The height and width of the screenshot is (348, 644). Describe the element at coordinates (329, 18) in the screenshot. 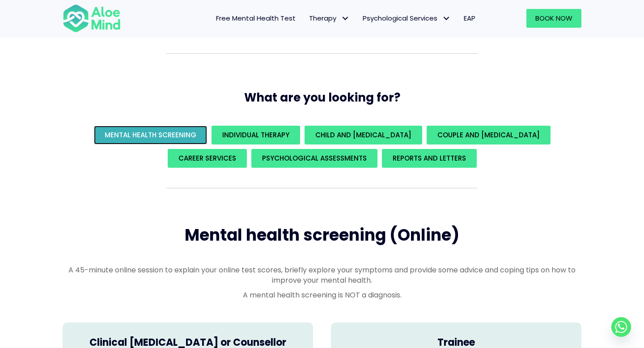

I see `a: TherapyTherapy: submenu` at that location.